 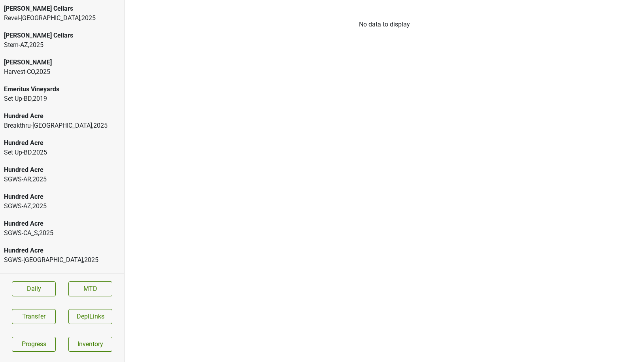 I want to click on div: Harvest-CO , 2025, so click(x=62, y=72).